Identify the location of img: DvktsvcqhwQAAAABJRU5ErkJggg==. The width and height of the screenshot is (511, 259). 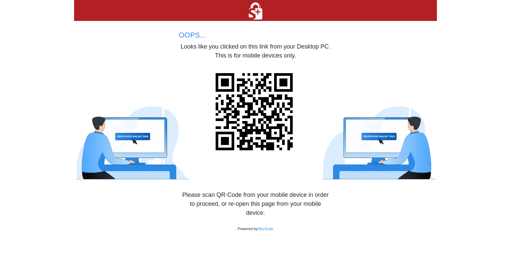
(256, 113).